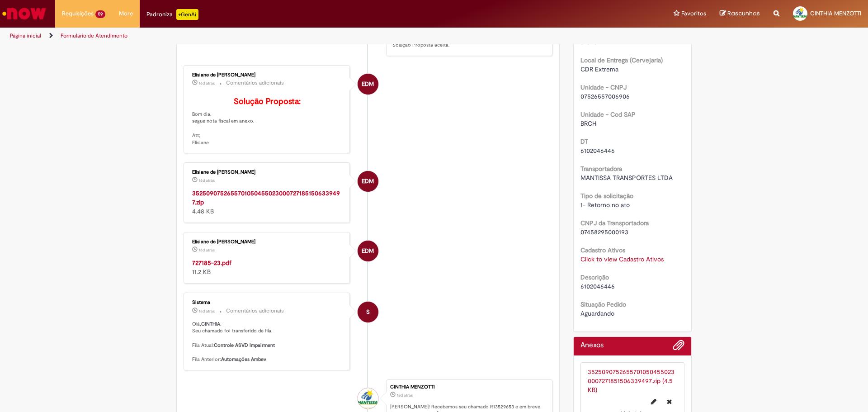  Describe the element at coordinates (597, 314) in the screenshot. I see `span: Aguardando` at that location.